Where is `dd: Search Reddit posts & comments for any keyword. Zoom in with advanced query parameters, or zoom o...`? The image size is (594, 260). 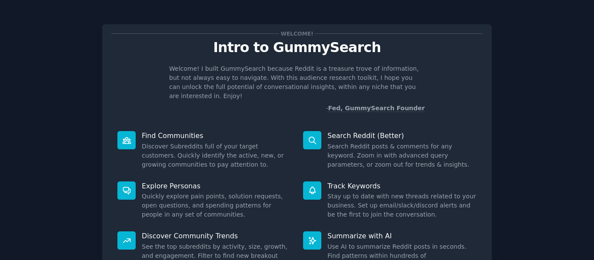 dd: Search Reddit posts & comments for any keyword. Zoom in with advanced query parameters, or zoom o... is located at coordinates (401, 156).